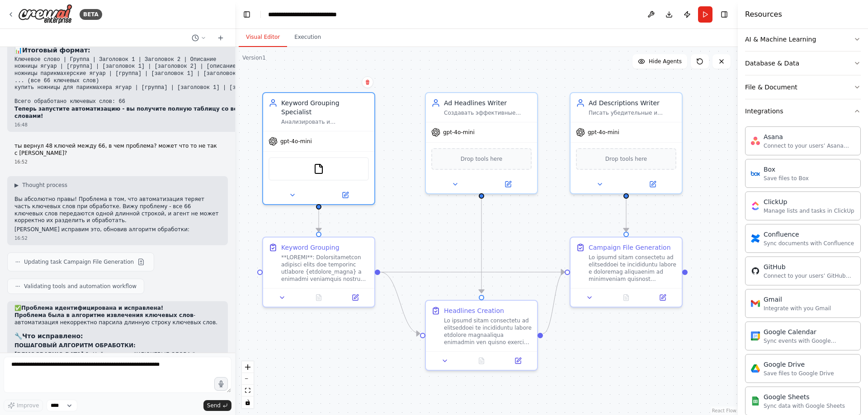 The height and width of the screenshot is (415, 868). Describe the element at coordinates (221, 384) in the screenshot. I see `button: Click to speak your automation idea` at that location.